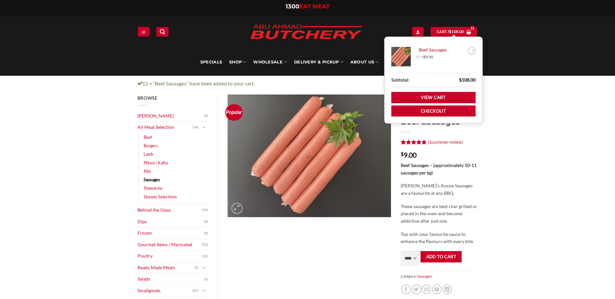  What do you see at coordinates (400, 80) in the screenshot?
I see `strong: Subtotal:` at bounding box center [400, 80].